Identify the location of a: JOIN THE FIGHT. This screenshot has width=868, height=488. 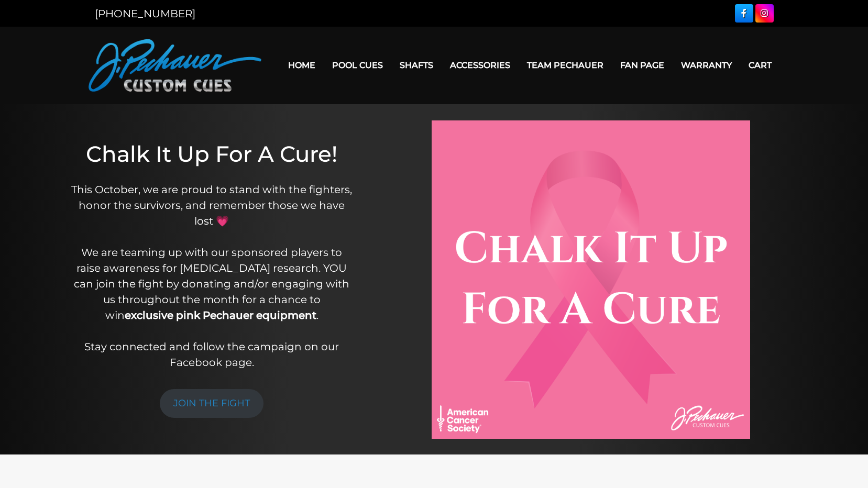
(212, 403).